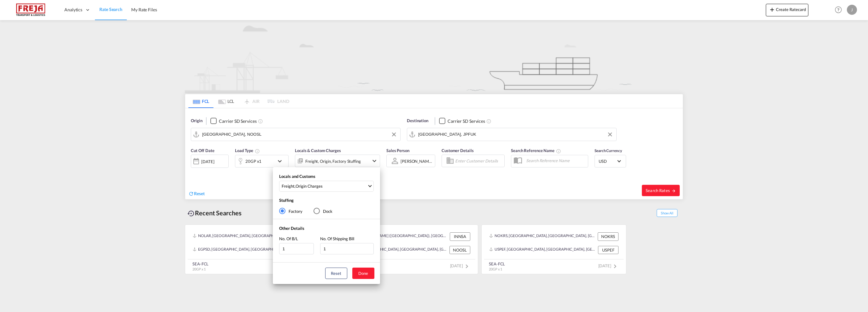 Image resolution: width=868 pixels, height=312 pixels. Describe the element at coordinates (323, 211) in the screenshot. I see `md-radio-button: Dock` at that location.